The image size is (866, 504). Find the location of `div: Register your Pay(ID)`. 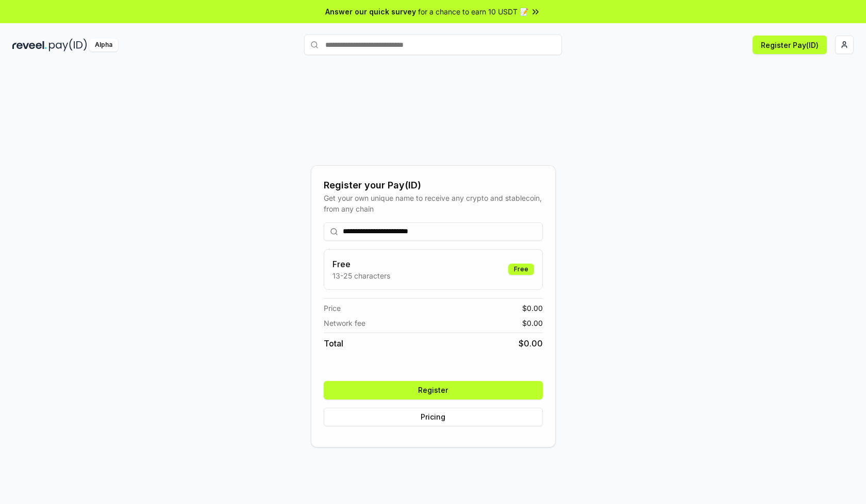

div: Register your Pay(ID) is located at coordinates (433, 185).